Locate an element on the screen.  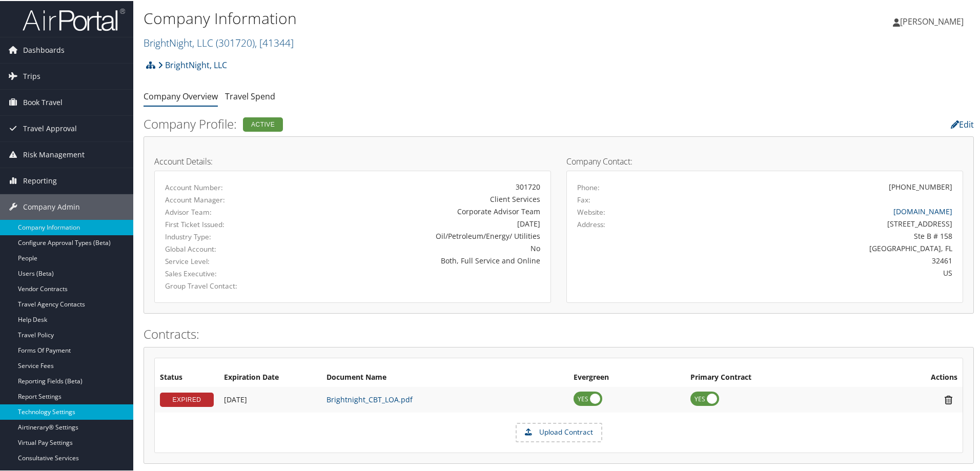
label: Global Account: is located at coordinates (222, 248).